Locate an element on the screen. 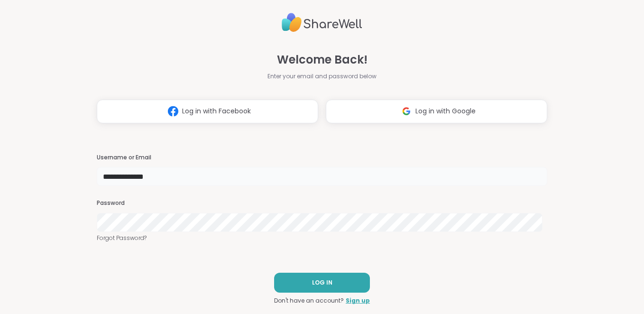  a: Forgot Password? is located at coordinates (322, 238).